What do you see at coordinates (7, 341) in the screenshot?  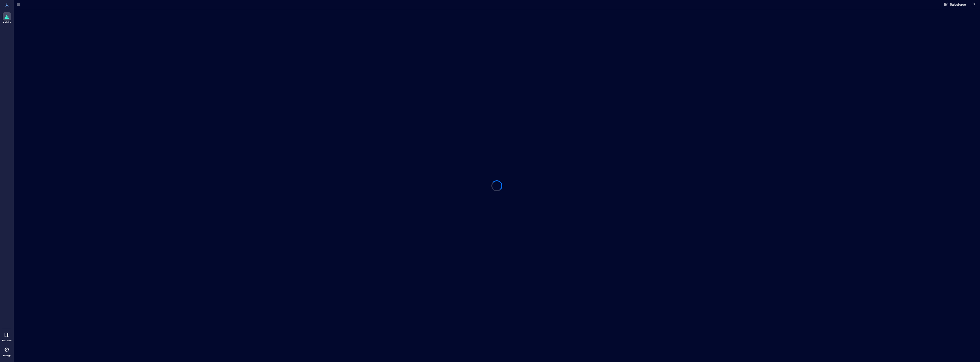 I see `p: Floorplans` at bounding box center [7, 341].